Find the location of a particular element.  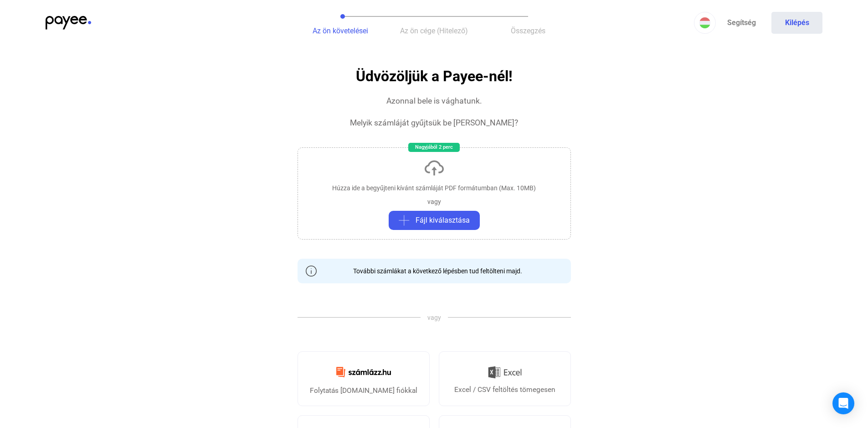

div: Azonnal bele is vághatunk. is located at coordinates (435, 101).